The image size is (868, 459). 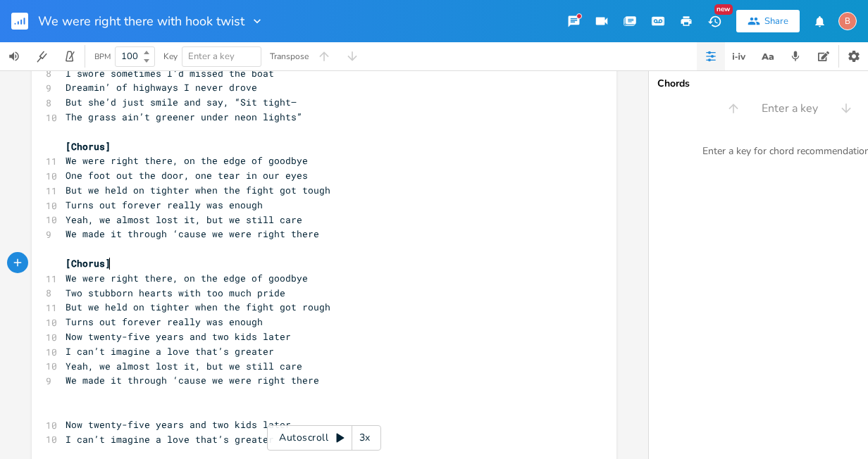 I want to click on div: bjb3598, so click(x=847, y=21).